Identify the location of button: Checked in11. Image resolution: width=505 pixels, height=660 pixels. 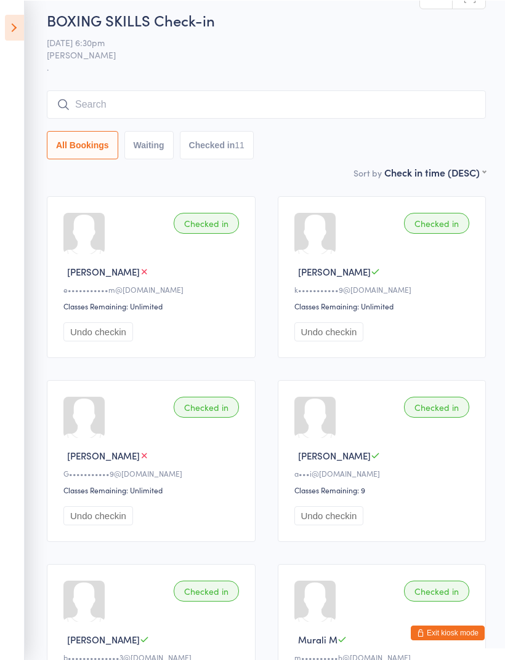
(217, 145).